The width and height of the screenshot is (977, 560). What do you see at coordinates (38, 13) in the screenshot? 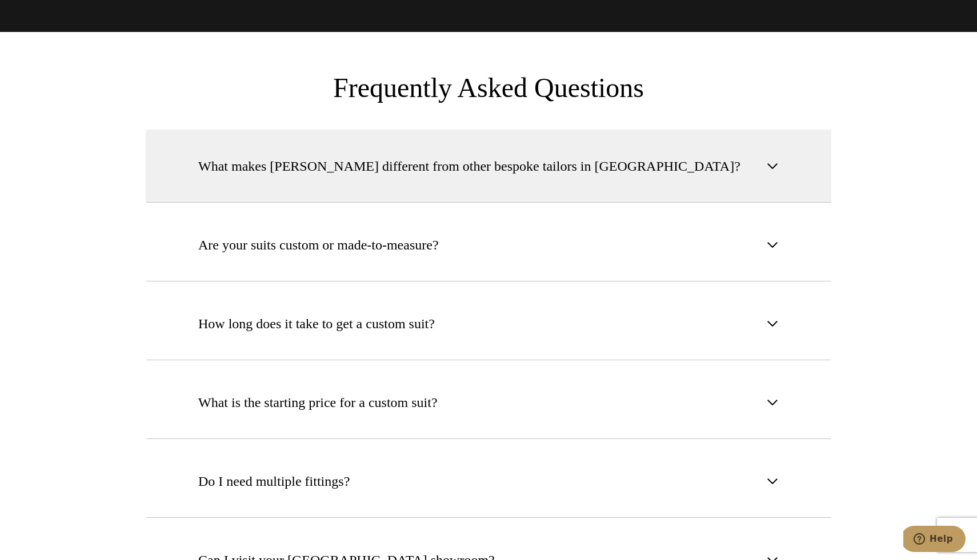
I see `span: Help` at bounding box center [38, 13].